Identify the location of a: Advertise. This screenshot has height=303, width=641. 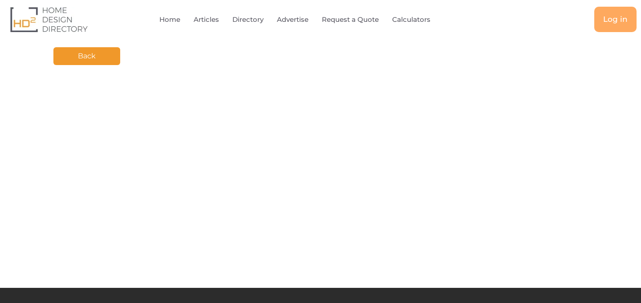
(292, 20).